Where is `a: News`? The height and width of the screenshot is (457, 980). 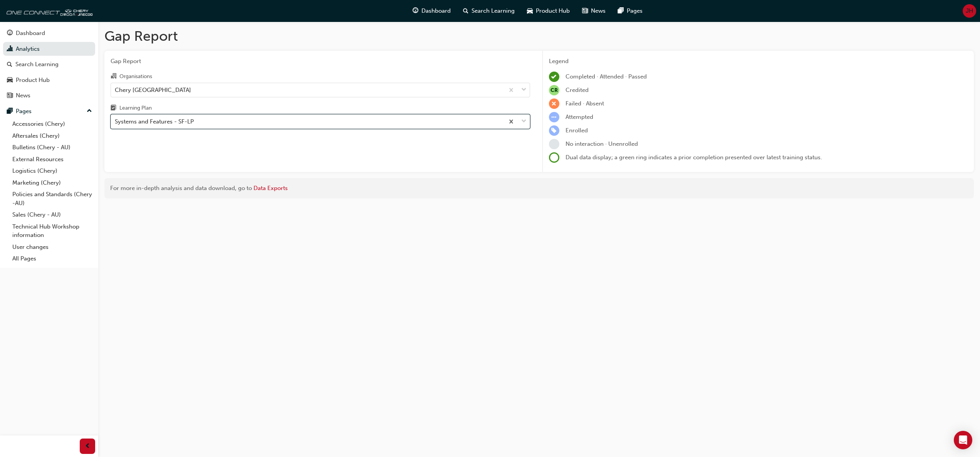
a: News is located at coordinates (49, 96).